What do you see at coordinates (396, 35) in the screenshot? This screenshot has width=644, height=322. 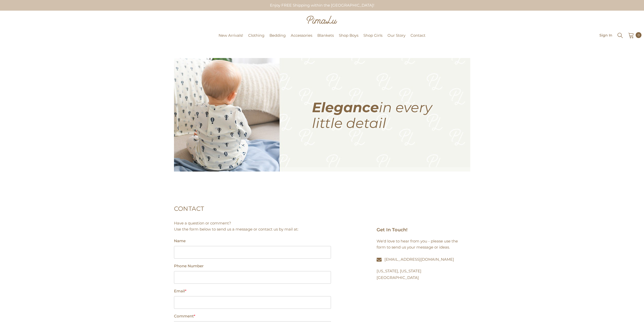 I see `span: Our Story` at bounding box center [396, 35].